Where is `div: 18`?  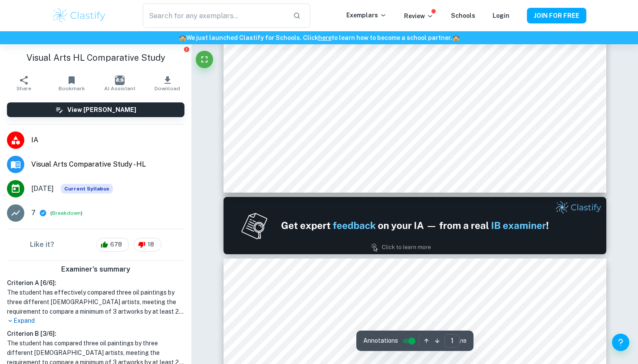 div: 18 is located at coordinates (147, 245).